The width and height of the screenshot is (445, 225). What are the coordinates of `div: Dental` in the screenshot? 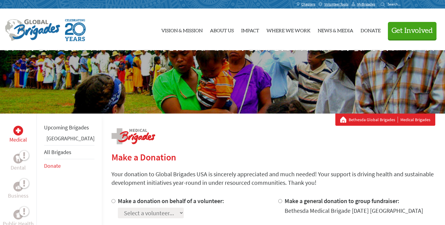 It's located at (18, 158).